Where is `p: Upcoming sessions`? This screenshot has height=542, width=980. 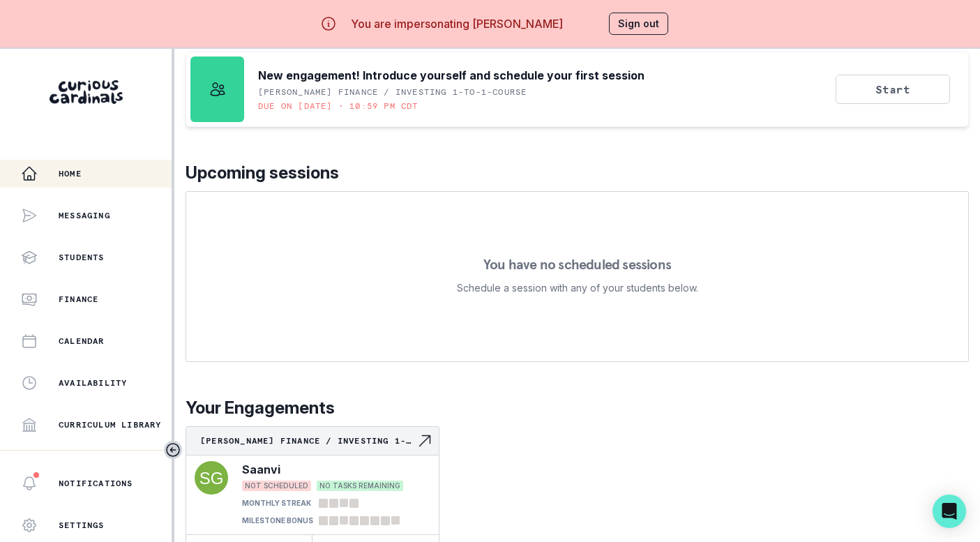 p: Upcoming sessions is located at coordinates (576, 173).